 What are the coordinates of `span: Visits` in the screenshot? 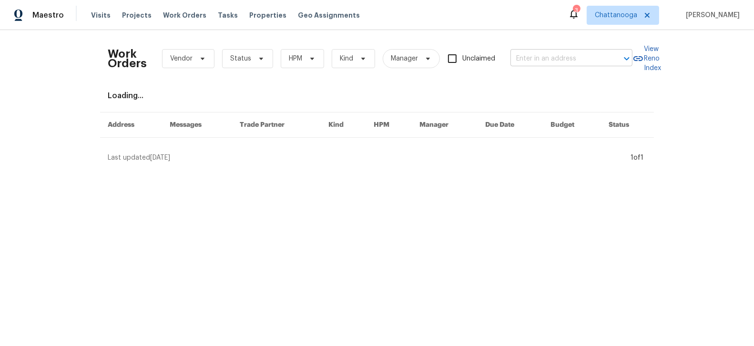 It's located at (101, 15).